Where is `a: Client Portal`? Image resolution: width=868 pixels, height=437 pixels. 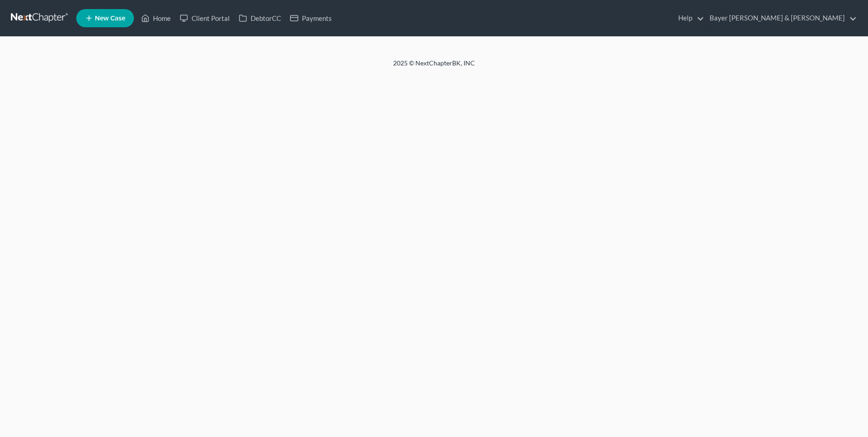
a: Client Portal is located at coordinates (205, 18).